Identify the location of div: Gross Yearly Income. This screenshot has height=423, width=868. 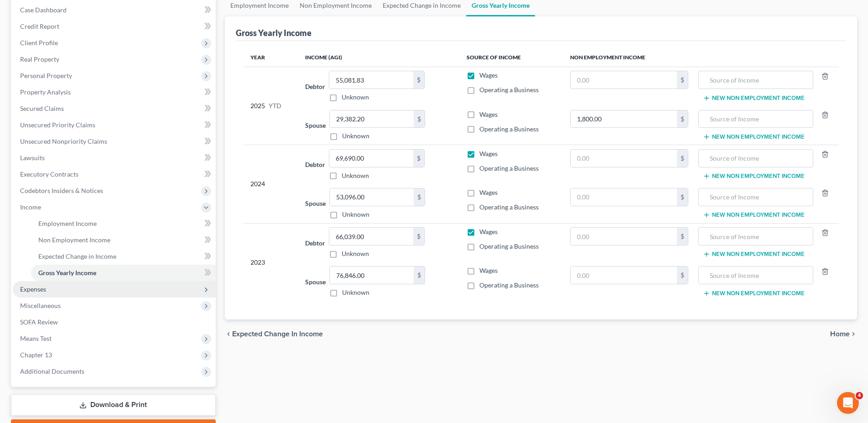
(273, 33).